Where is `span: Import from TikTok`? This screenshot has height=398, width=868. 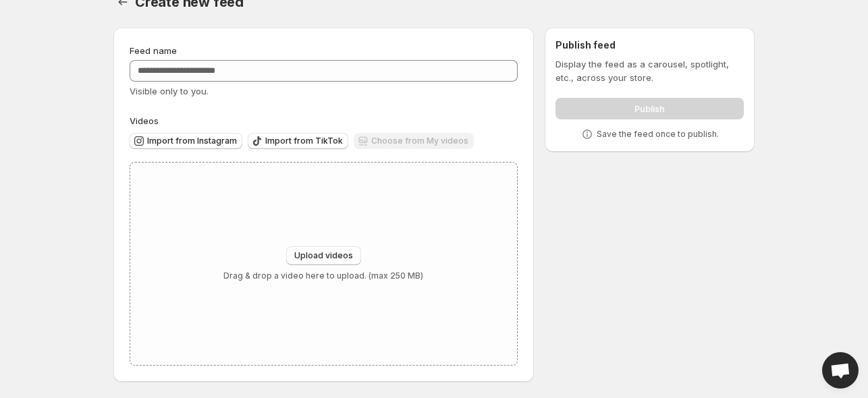
span: Import from TikTok is located at coordinates (303, 141).